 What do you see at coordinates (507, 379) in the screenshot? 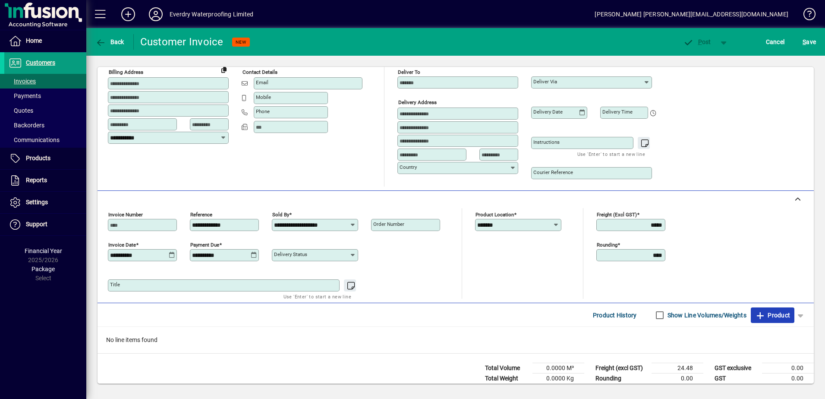
I see `td: Total Weight` at bounding box center [507, 379].